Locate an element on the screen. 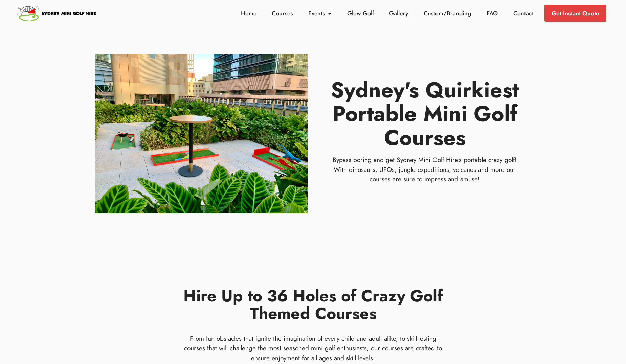 Image resolution: width=626 pixels, height=364 pixels. a: Events is located at coordinates (320, 13).